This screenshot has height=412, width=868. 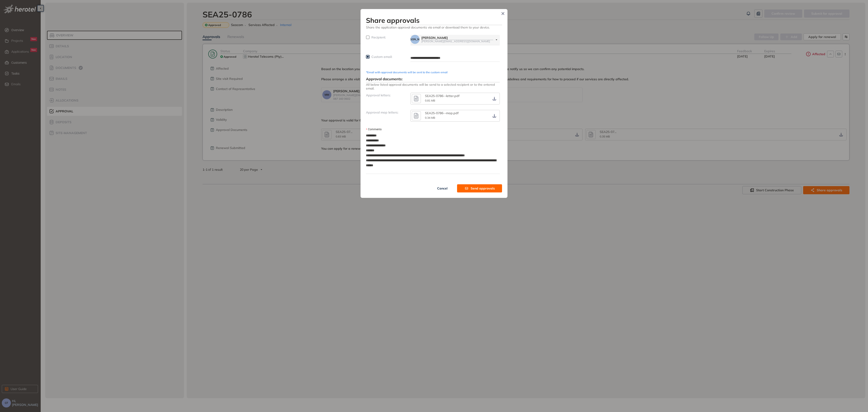 What do you see at coordinates (434, 27) in the screenshot?
I see `span: Share the application approval documents via email or download them to your device.` at bounding box center [434, 27].